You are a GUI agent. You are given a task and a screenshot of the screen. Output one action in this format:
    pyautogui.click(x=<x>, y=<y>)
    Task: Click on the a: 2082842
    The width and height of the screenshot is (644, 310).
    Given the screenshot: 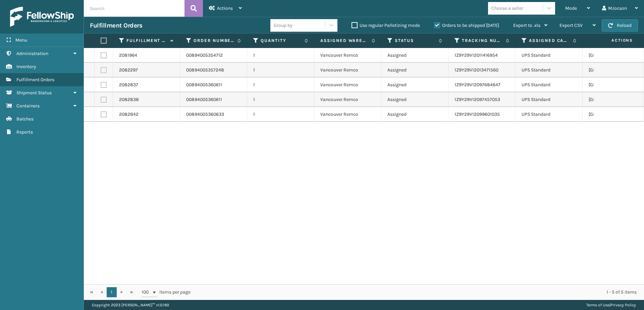 What is the action you would take?
    pyautogui.click(x=129, y=115)
    